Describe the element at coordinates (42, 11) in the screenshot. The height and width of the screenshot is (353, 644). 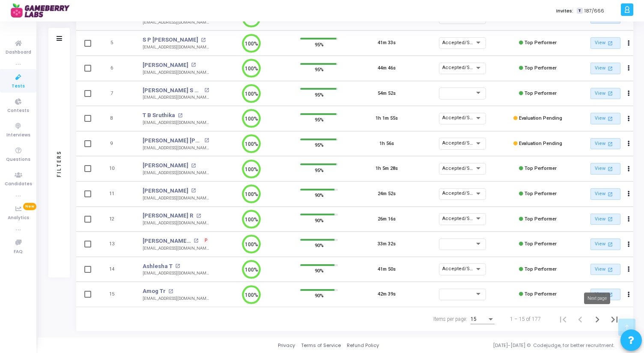
I see `img: logo` at that location.